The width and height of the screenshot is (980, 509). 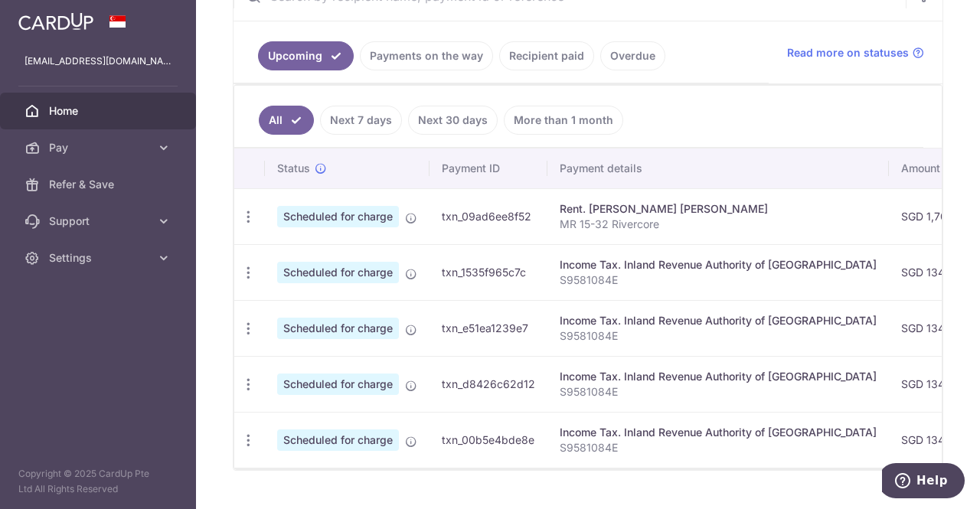 What do you see at coordinates (360, 120) in the screenshot?
I see `a: Next 7 days` at bounding box center [360, 120].